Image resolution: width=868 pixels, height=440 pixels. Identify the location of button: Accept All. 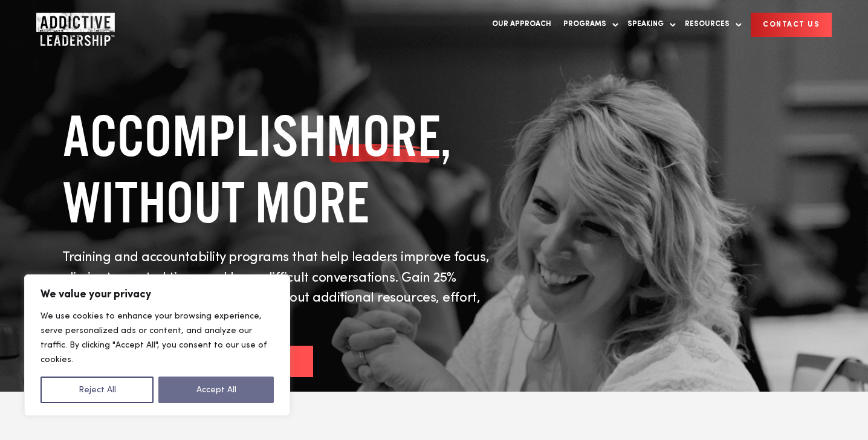
(215, 389).